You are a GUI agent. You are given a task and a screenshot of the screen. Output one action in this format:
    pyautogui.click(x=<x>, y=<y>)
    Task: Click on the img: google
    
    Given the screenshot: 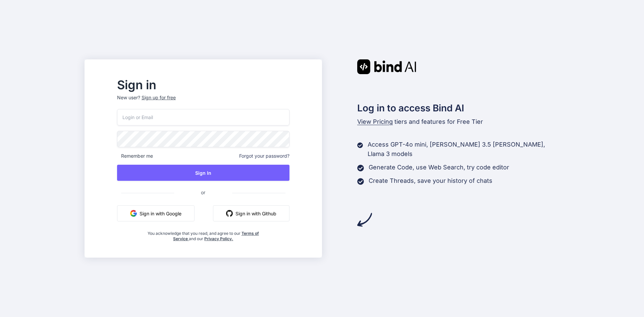 What is the action you would take?
    pyautogui.click(x=133, y=213)
    